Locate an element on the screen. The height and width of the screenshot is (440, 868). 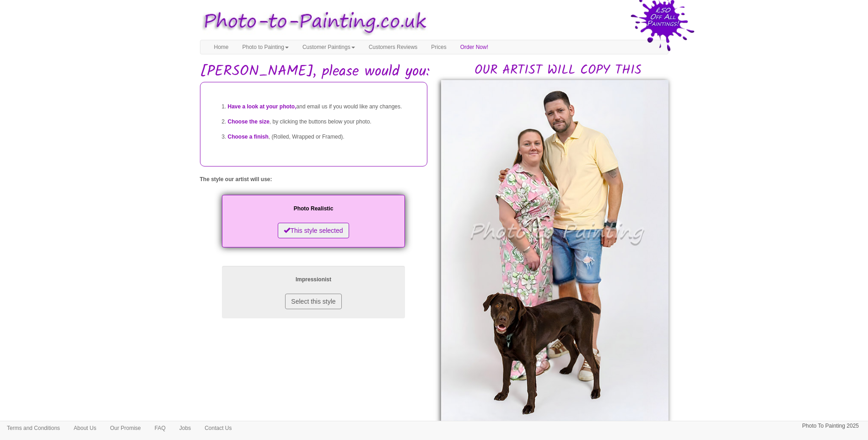
a: About Us is located at coordinates (84, 428).